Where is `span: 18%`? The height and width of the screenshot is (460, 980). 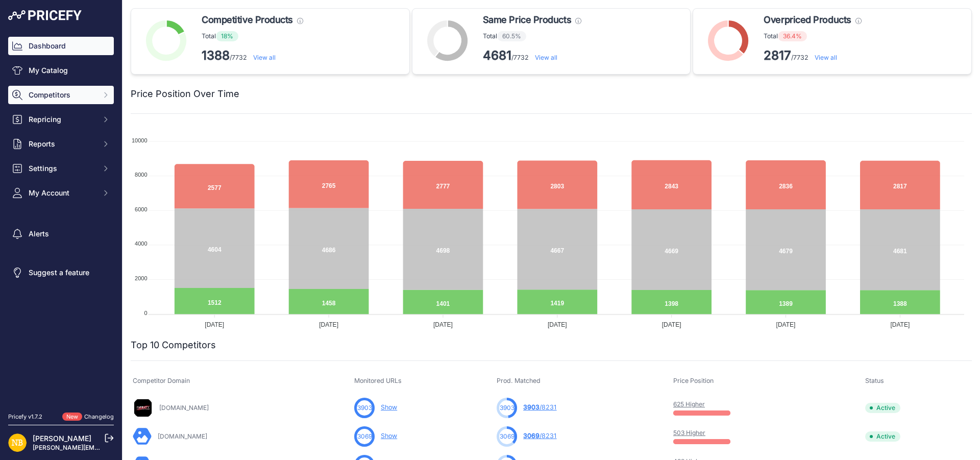
span: 18% is located at coordinates (227, 37).